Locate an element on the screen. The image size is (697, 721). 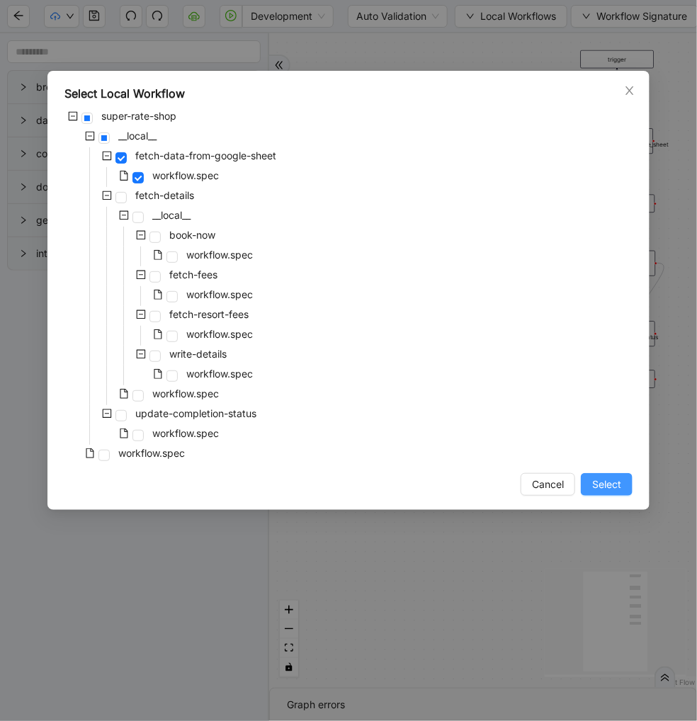
span: fetch-resort-fees is located at coordinates (209, 314).